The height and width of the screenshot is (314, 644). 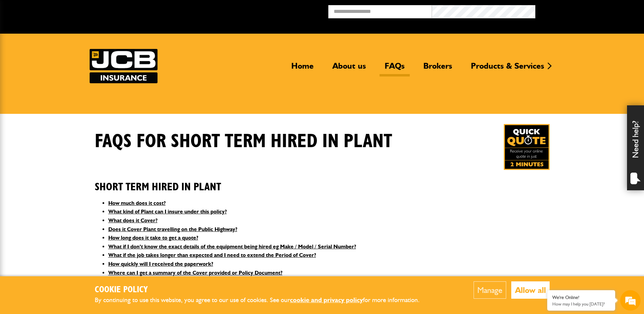 What do you see at coordinates (124, 66) in the screenshot?
I see `a: JCB Insurance Services` at bounding box center [124, 66].